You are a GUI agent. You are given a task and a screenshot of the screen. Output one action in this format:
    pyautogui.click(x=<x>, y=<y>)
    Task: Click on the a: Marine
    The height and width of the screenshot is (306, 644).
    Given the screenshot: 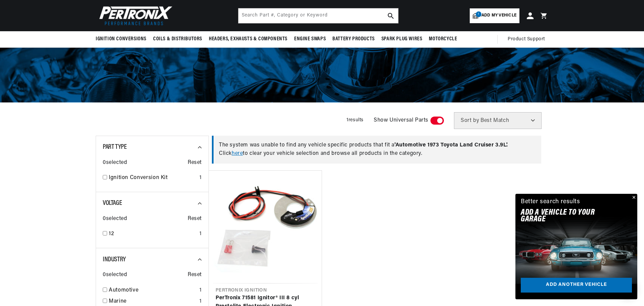 What is the action you would take?
    pyautogui.click(x=153, y=302)
    